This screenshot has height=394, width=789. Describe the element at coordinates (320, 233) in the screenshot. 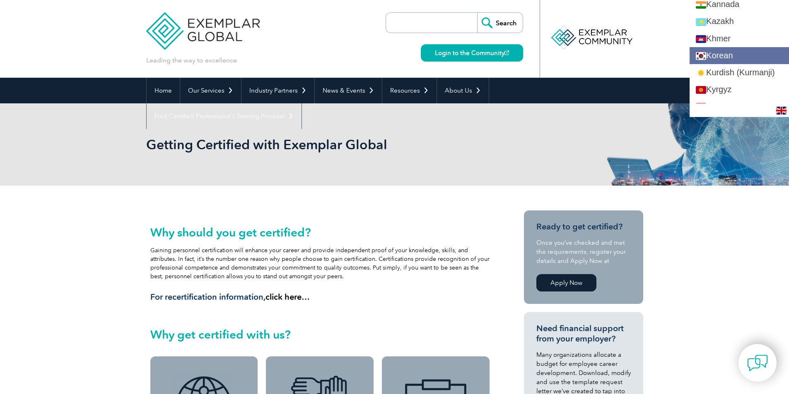

I see `h2: Why should you get certified?` at that location.